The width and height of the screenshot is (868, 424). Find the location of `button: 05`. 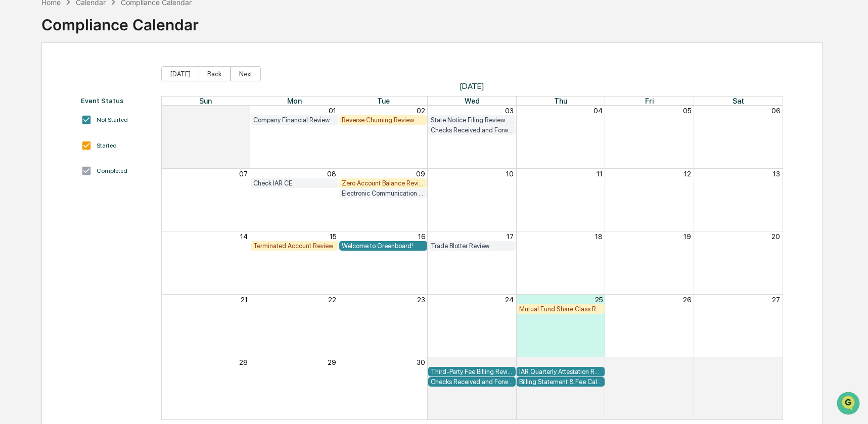

button: 05 is located at coordinates (687, 111).